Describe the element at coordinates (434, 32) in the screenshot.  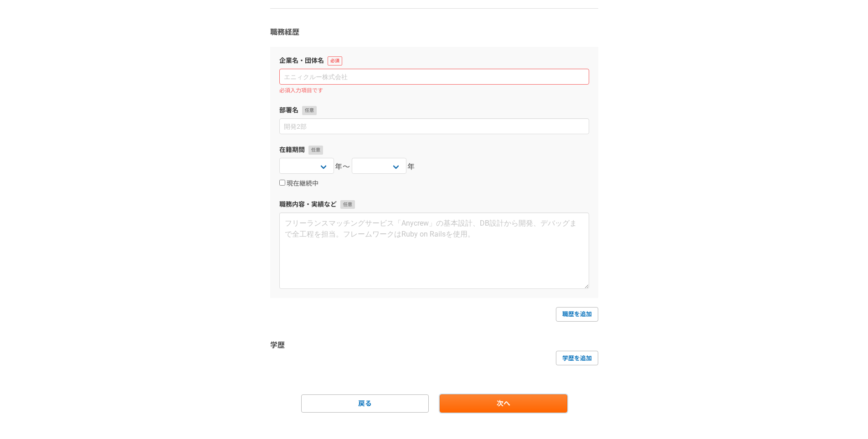
I see `h3: 職務経歴` at that location.